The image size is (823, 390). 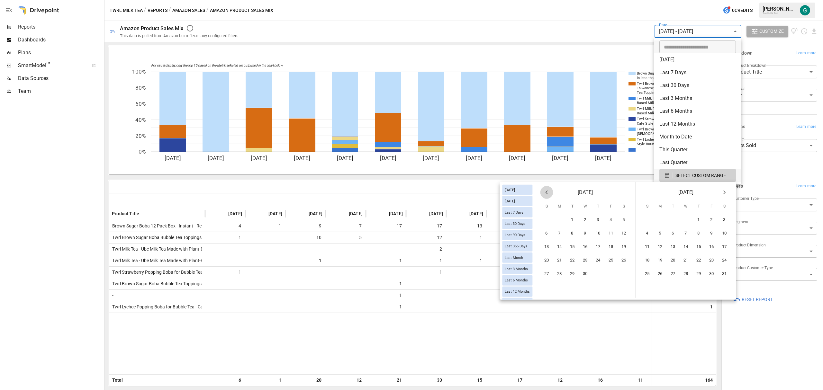 I want to click on div: Last Year, so click(x=517, y=303).